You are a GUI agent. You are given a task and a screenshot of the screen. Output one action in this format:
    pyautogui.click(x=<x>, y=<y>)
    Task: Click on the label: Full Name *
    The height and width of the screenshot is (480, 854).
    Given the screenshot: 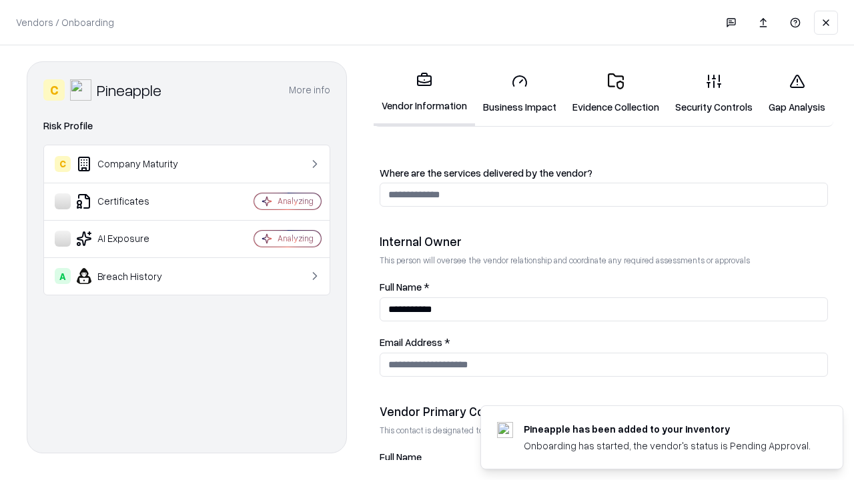 What is the action you would take?
    pyautogui.click(x=603, y=287)
    